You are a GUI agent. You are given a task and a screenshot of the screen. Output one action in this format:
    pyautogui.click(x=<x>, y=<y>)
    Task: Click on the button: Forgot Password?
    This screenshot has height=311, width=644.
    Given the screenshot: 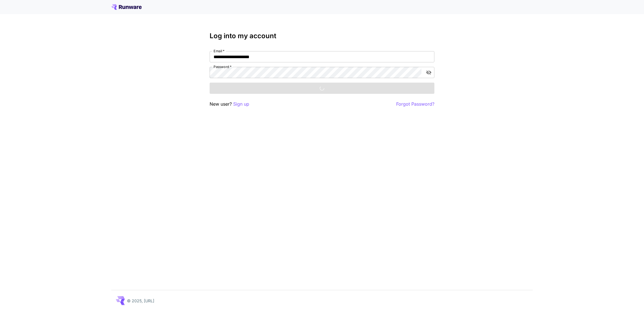 What is the action you would take?
    pyautogui.click(x=415, y=104)
    